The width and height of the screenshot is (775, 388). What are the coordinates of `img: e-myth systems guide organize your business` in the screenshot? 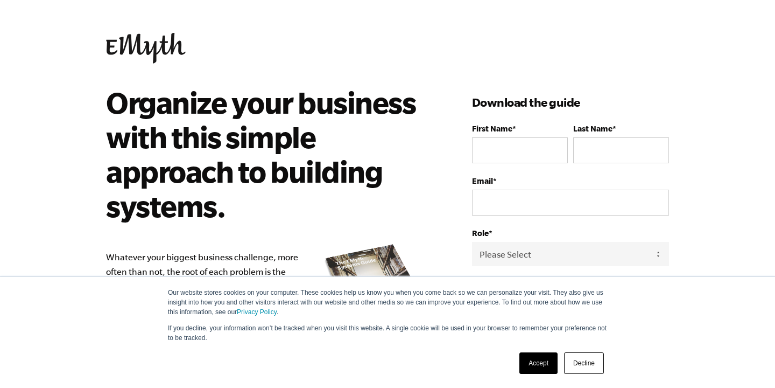 It's located at (381, 295).